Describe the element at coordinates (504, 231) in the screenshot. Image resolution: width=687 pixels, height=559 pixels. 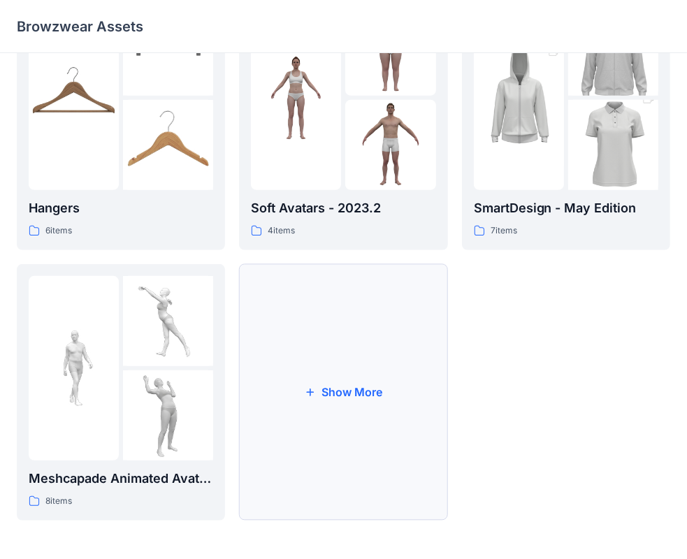
I see `p: 7 items` at that location.